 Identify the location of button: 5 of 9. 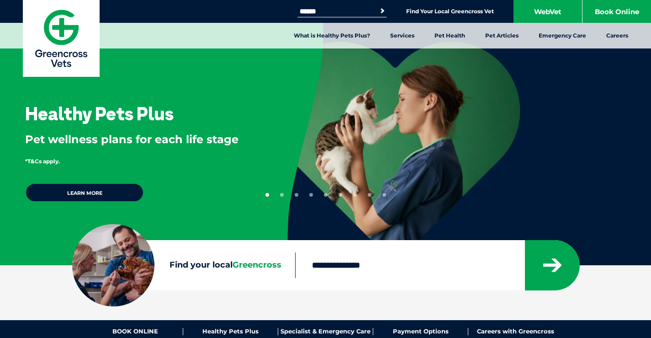
(326, 195).